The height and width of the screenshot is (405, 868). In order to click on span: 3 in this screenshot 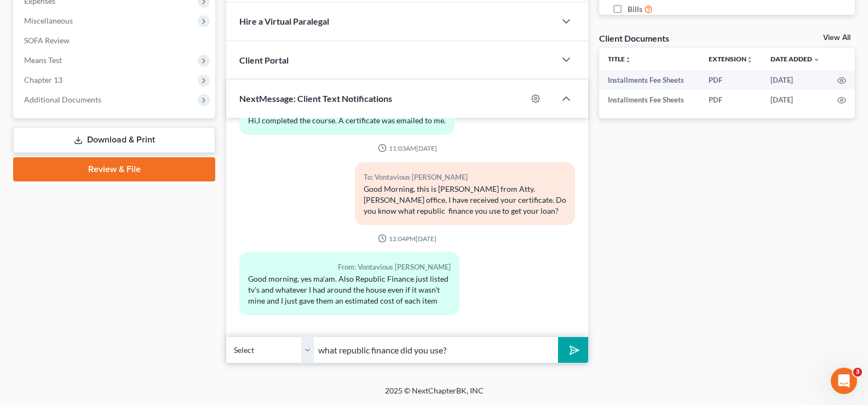, I will do `click(858, 372)`.